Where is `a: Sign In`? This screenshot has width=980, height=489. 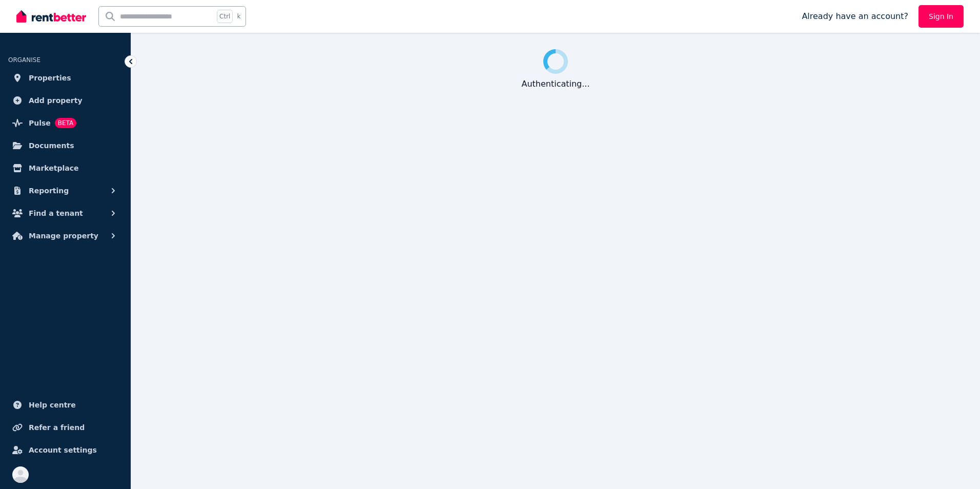
a: Sign In is located at coordinates (941, 16).